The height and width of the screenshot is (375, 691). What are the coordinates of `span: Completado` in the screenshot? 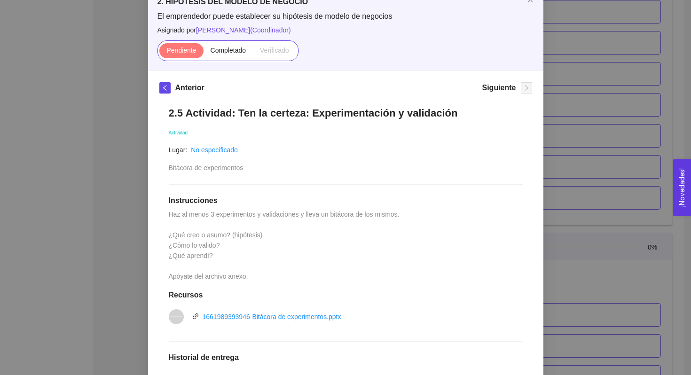 It's located at (229, 50).